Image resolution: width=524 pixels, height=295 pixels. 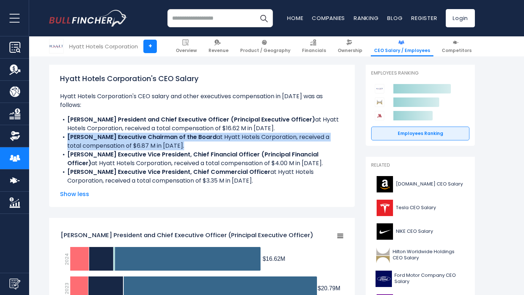 What do you see at coordinates (274, 259) in the screenshot?
I see `tspan: $16.62M` at bounding box center [274, 259].